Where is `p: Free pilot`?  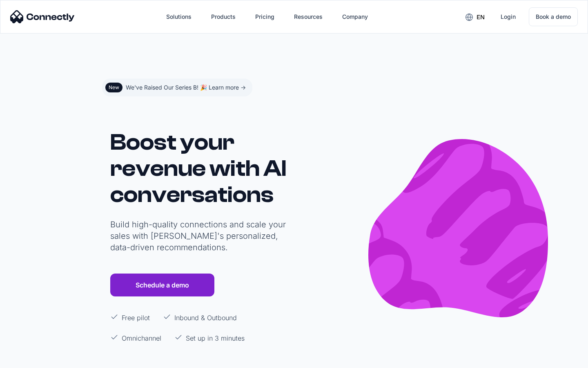
p: Free pilot is located at coordinates (136, 317).